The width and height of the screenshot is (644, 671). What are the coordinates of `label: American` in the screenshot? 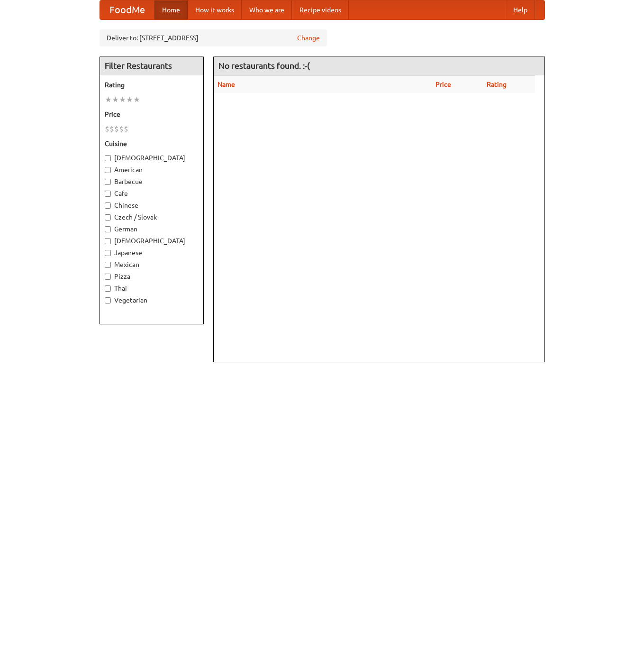 It's located at (152, 169).